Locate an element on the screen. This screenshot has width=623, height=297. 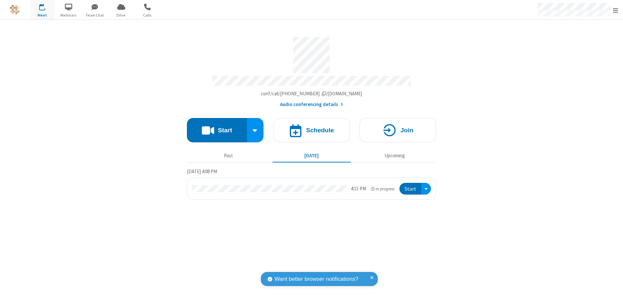
div: Start conference options is located at coordinates (256, 130).